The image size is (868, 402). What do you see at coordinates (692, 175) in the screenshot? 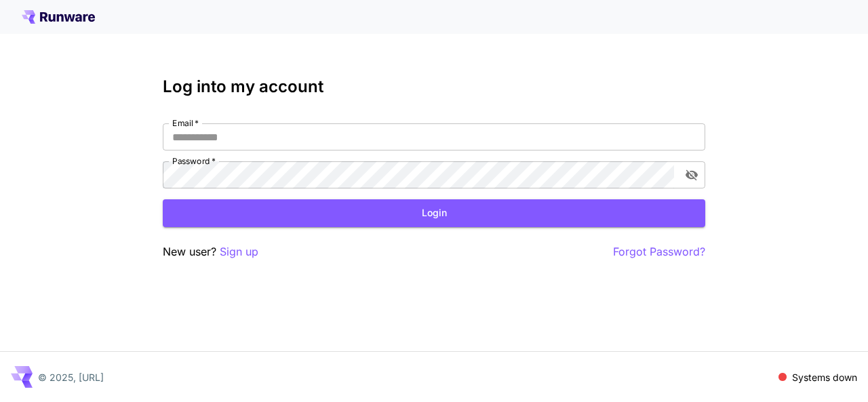
I see `button: toggle password visibility` at bounding box center [692, 175].